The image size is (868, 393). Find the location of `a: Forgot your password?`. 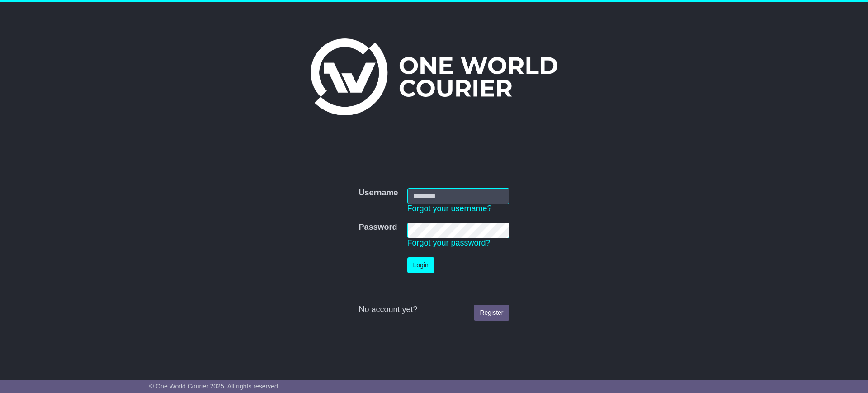

a: Forgot your password? is located at coordinates (449, 243).